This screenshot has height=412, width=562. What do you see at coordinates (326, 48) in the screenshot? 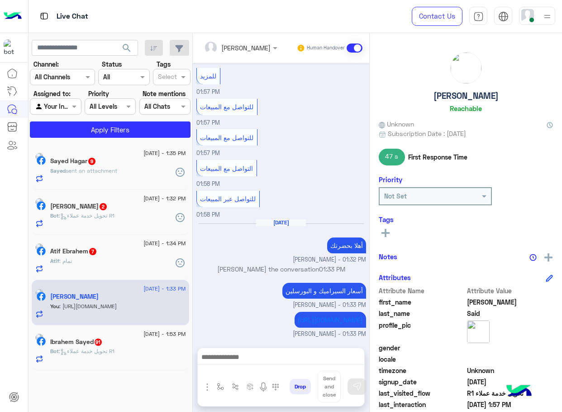
I see `small: Human Handover` at bounding box center [326, 48].